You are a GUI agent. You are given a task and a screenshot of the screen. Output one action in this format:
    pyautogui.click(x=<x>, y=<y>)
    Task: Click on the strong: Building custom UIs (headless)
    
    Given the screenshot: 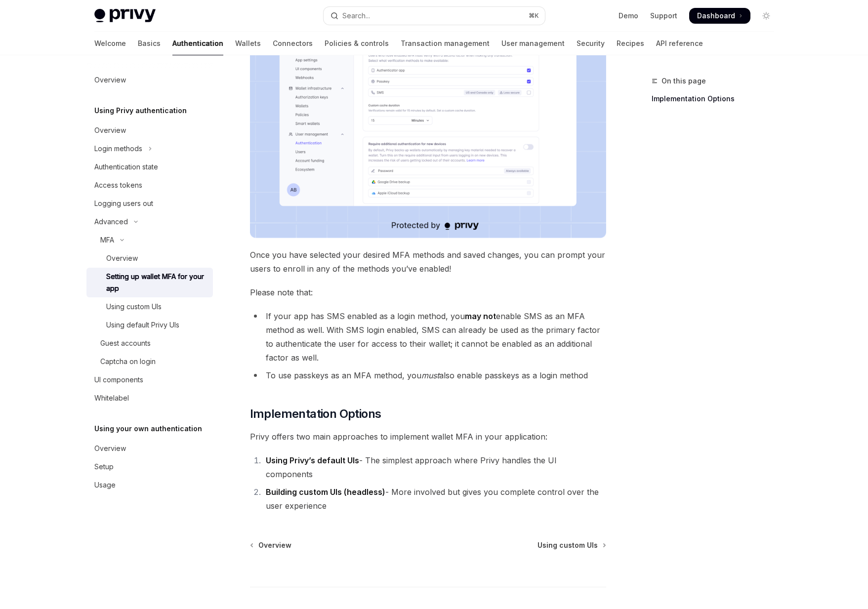 What is the action you would take?
    pyautogui.click(x=326, y=492)
    